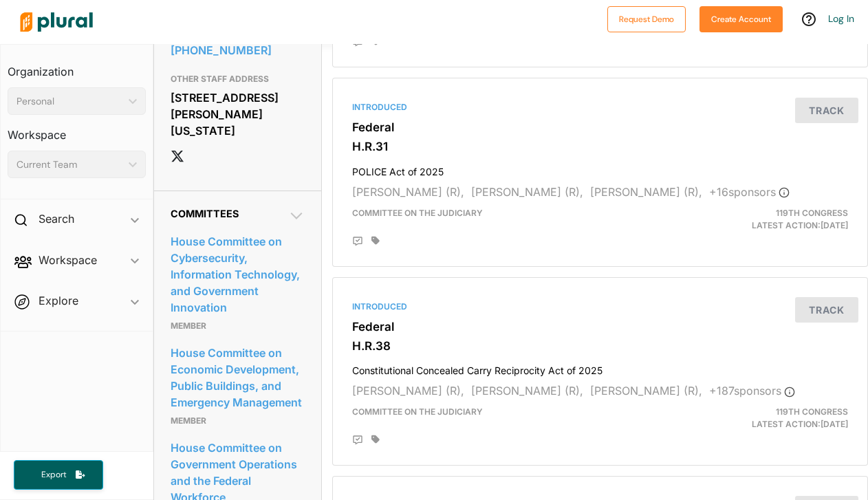 The width and height of the screenshot is (868, 500). Describe the element at coordinates (647, 18) in the screenshot. I see `a: Request Demo` at that location.